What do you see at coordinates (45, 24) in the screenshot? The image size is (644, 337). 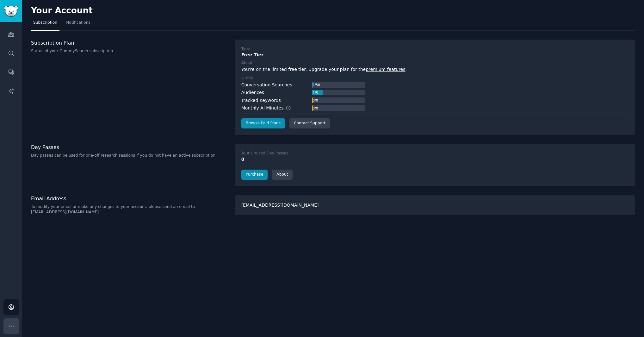 I see `a: Subscription` at bounding box center [45, 24].